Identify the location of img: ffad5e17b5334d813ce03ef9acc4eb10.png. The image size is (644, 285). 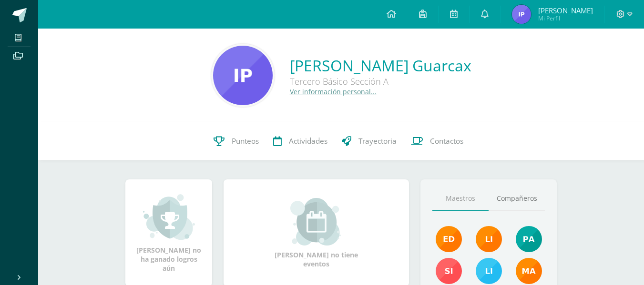
(243, 75).